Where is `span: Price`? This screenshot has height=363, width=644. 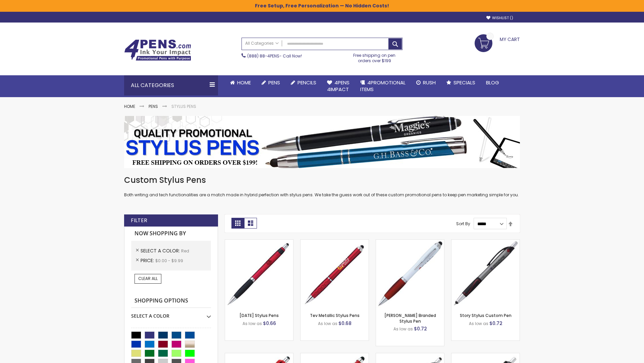 span: Price is located at coordinates (148, 260).